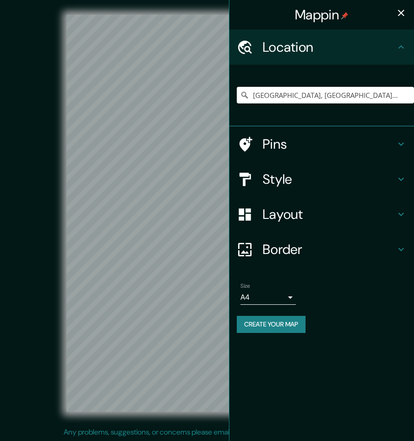 The height and width of the screenshot is (441, 414). Describe the element at coordinates (329, 144) in the screenshot. I see `h4: Pins` at that location.